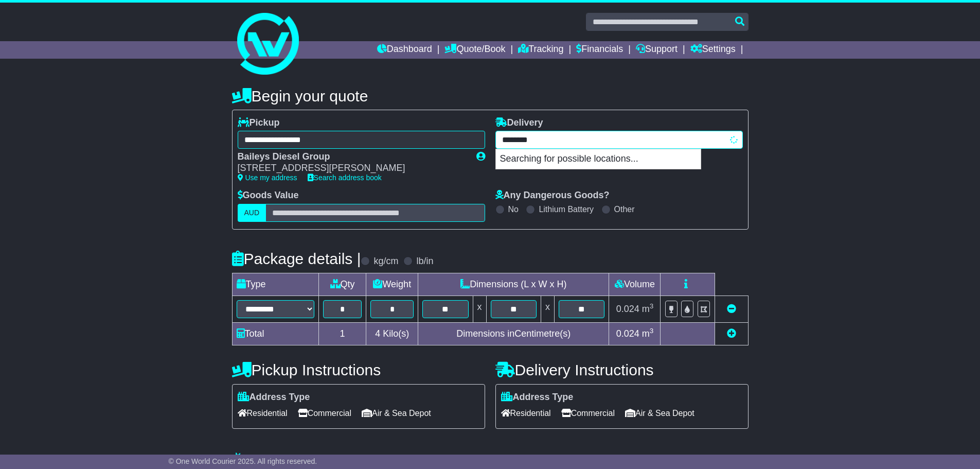 The width and height of the screenshot is (980, 469). Describe the element at coordinates (513, 209) in the screenshot. I see `label: No` at that location.